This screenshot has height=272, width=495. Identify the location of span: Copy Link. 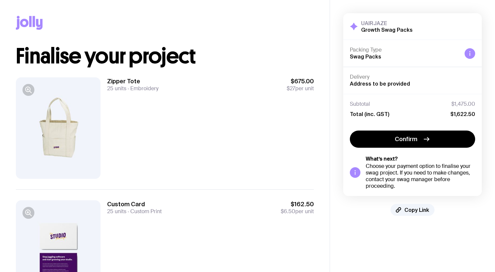
(416, 210).